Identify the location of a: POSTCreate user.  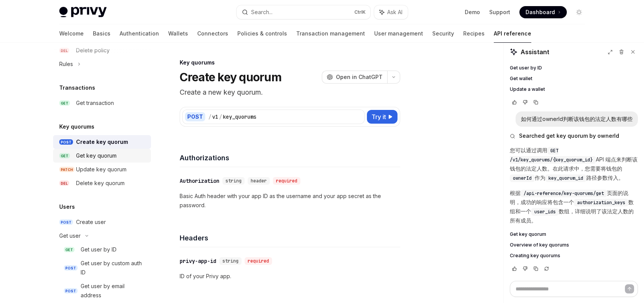
(102, 222).